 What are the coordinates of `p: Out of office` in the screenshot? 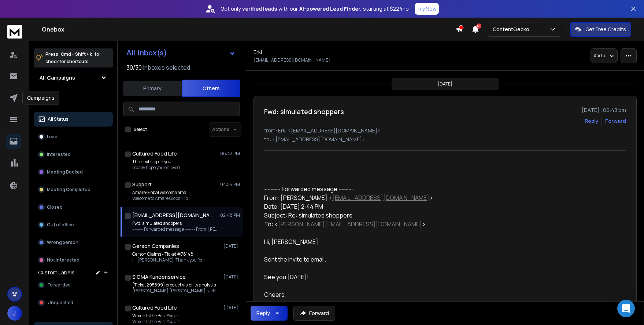 It's located at (60, 224).